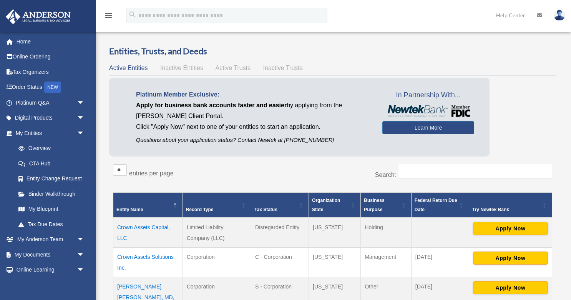  What do you see at coordinates (108, 17) in the screenshot?
I see `a: menu` at bounding box center [108, 17].